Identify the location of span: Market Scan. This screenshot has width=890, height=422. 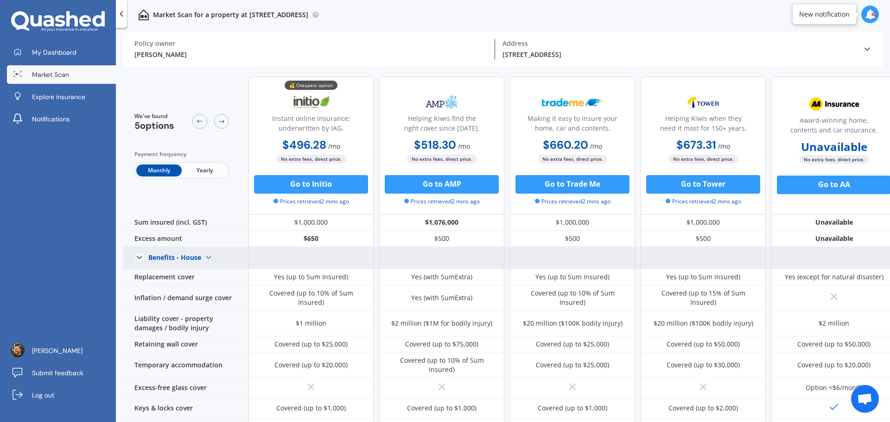
(51, 75).